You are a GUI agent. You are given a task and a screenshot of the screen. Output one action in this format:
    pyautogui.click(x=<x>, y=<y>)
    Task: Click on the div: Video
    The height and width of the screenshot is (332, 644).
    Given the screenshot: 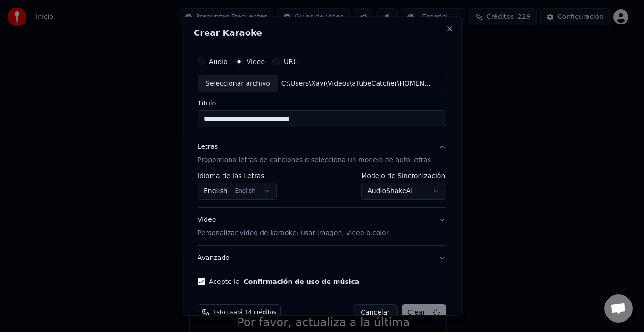 What is the action you would take?
    pyautogui.click(x=292, y=227)
    